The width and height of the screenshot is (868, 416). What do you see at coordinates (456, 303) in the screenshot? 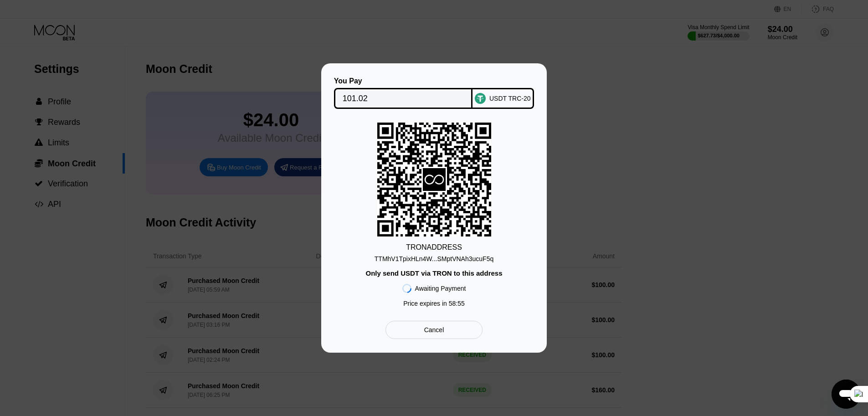
I see `span: 58 : 55` at bounding box center [456, 303].